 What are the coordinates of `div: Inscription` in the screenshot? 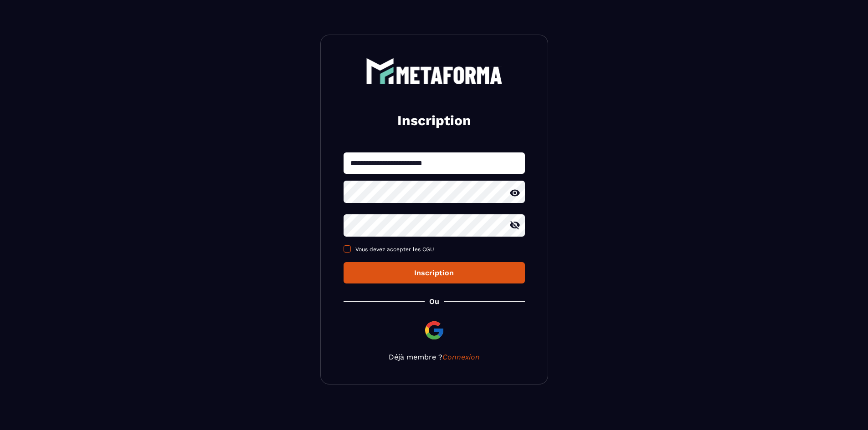 It's located at (434, 272).